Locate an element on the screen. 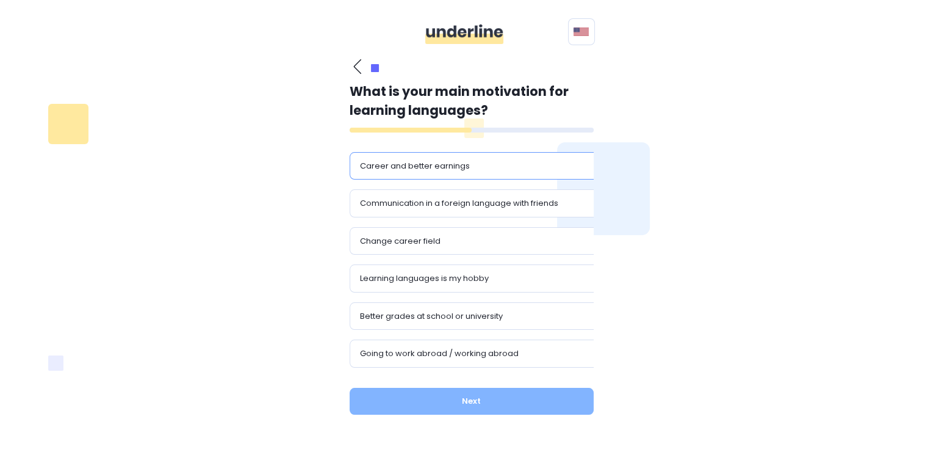 This screenshot has height=474, width=928. p: Communication in a foreign language with friends is located at coordinates (459, 203).